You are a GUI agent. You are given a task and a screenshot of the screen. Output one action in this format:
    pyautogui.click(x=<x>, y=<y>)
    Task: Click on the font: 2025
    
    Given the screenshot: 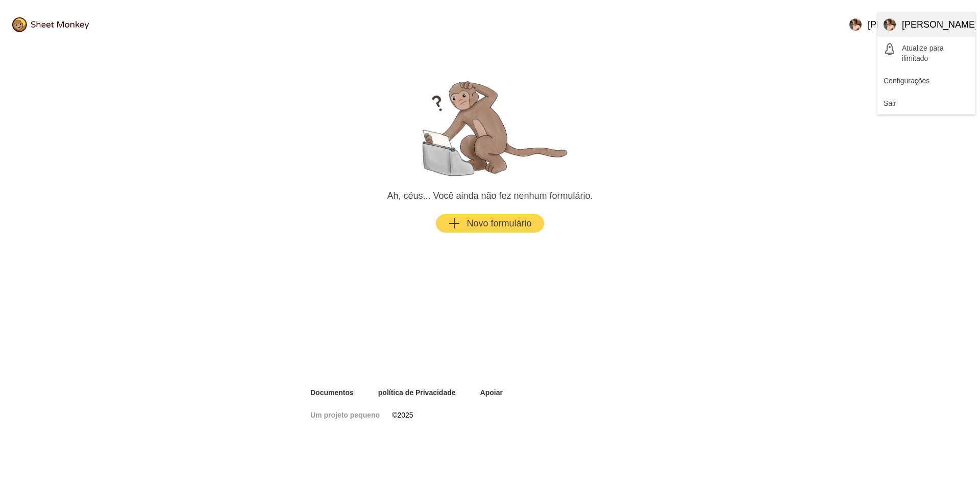 What is the action you would take?
    pyautogui.click(x=405, y=415)
    